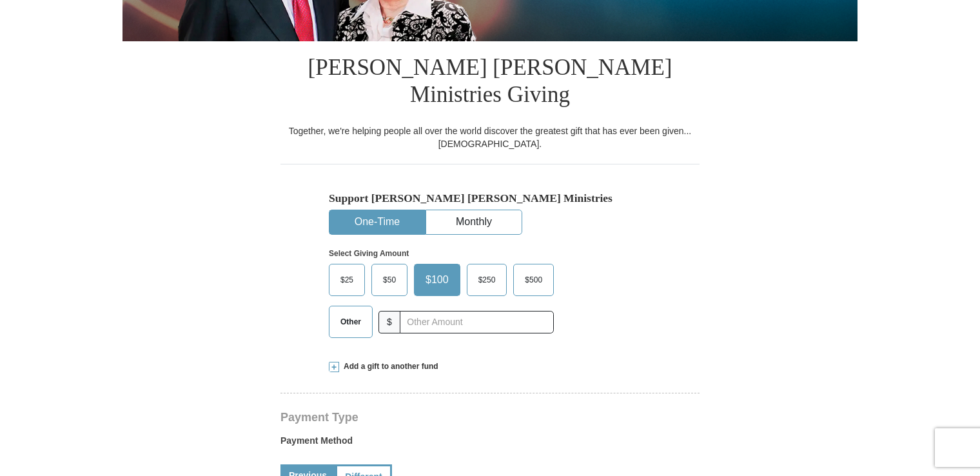 This screenshot has height=476, width=980. What do you see at coordinates (490, 417) in the screenshot?
I see `h4: Payment Type` at bounding box center [490, 417].